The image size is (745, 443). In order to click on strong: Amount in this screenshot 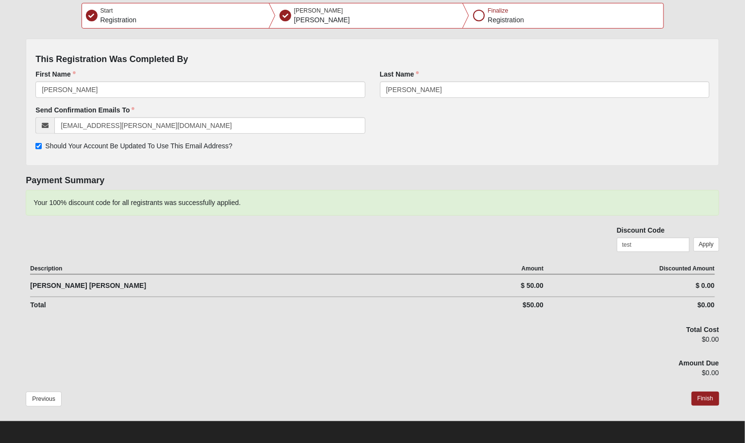, I will do `click(532, 269)`.